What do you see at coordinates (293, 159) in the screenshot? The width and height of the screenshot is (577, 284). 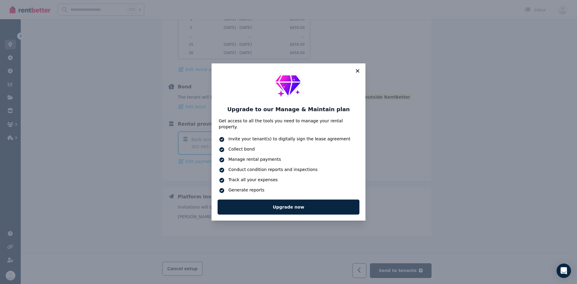 I see `span: Manage rental payments` at bounding box center [293, 159].